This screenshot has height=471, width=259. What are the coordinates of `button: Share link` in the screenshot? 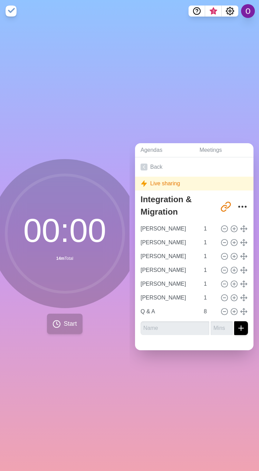 It's located at (226, 207).